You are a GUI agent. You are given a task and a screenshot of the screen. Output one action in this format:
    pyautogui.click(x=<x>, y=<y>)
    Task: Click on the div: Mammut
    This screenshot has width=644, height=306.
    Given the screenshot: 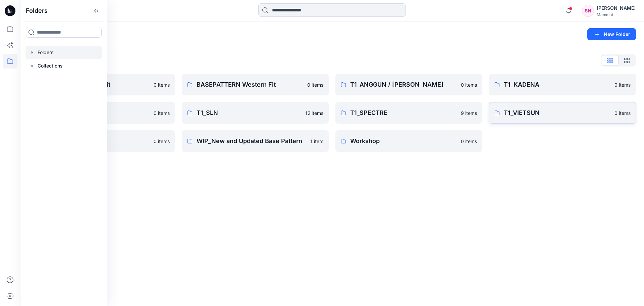 What is the action you would take?
    pyautogui.click(x=616, y=15)
    